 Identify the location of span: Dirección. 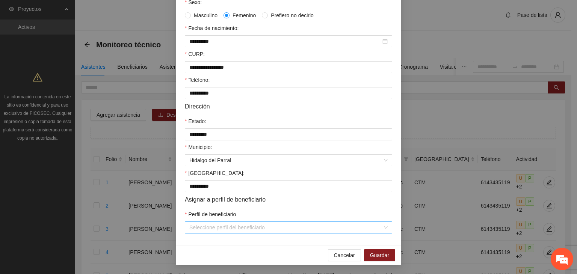
(197, 106).